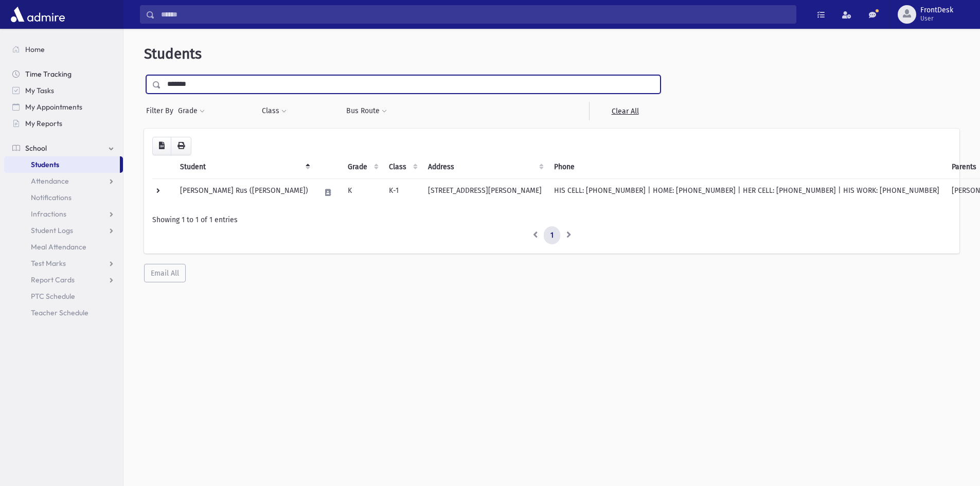  Describe the element at coordinates (362, 167) in the screenshot. I see `th: Grade: activate to sort column ascending` at that location.